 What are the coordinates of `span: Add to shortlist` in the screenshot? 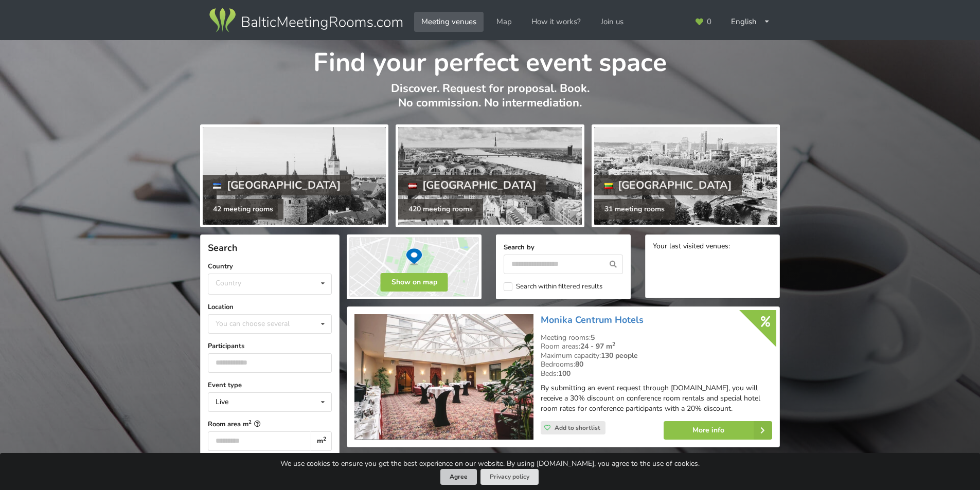 It's located at (577, 427).